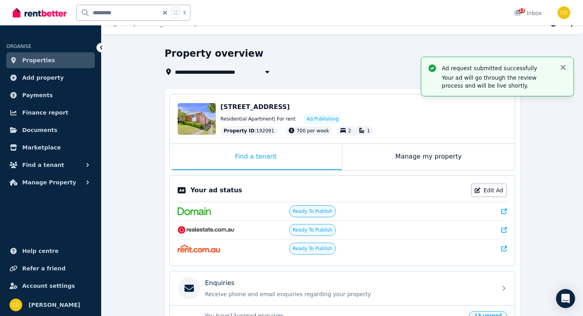 This screenshot has width=583, height=316. Describe the element at coordinates (50, 148) in the screenshot. I see `a: Marketplace` at that location.